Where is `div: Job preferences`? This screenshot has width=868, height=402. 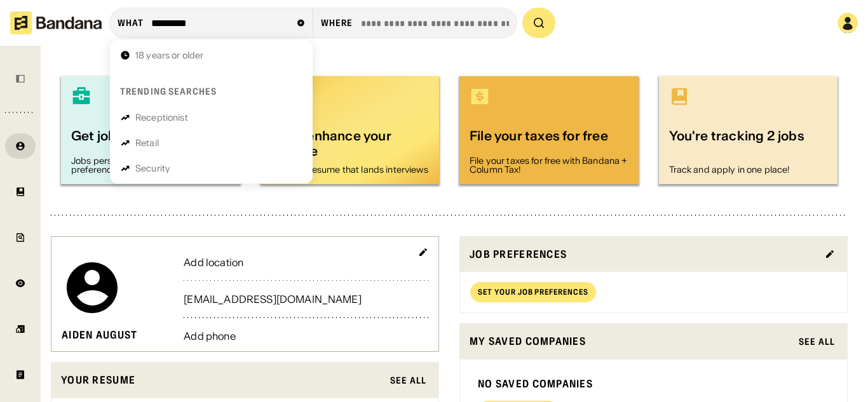 div: Job preferences is located at coordinates (643, 254).